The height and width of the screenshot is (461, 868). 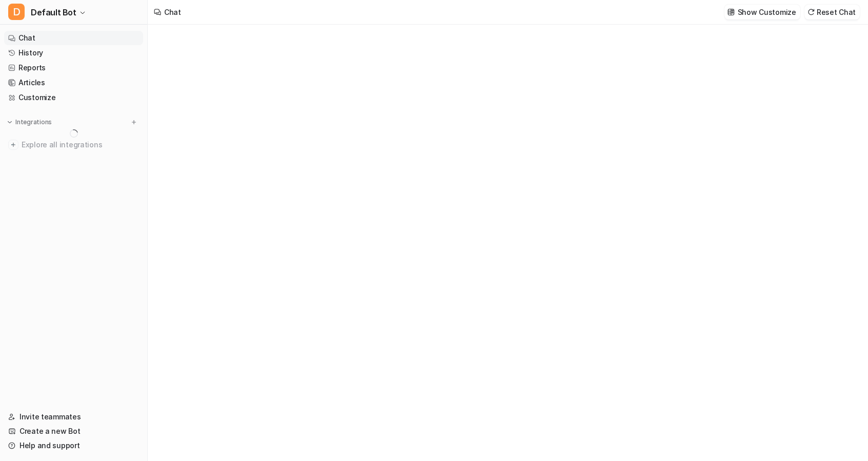 I want to click on img: expand menu, so click(x=10, y=122).